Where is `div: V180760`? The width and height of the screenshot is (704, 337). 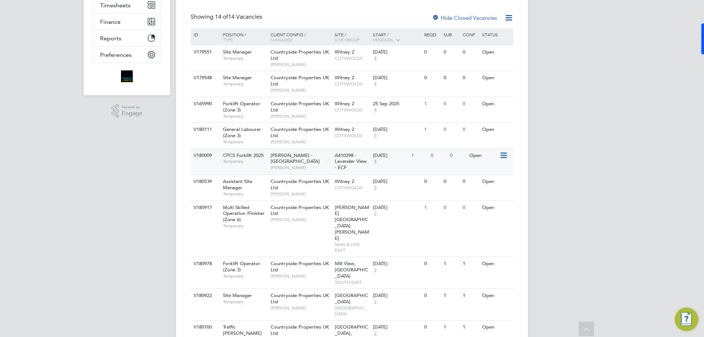 div: V180760 is located at coordinates (205, 327).